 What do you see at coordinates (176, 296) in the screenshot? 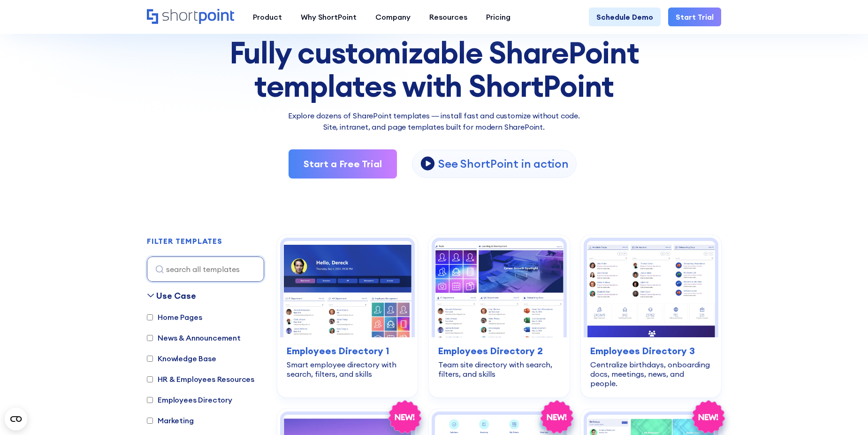
I see `div: Use Case` at bounding box center [176, 296].